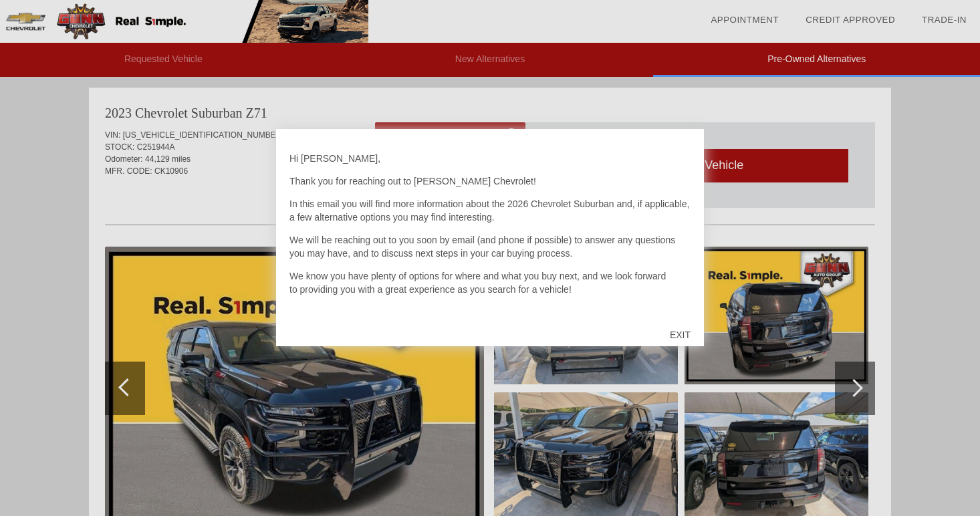 The width and height of the screenshot is (980, 516). What do you see at coordinates (490, 247) in the screenshot?
I see `p: We will be reaching out to you soon by email (and phone if possible) to answer any questions you ...` at bounding box center [490, 247].